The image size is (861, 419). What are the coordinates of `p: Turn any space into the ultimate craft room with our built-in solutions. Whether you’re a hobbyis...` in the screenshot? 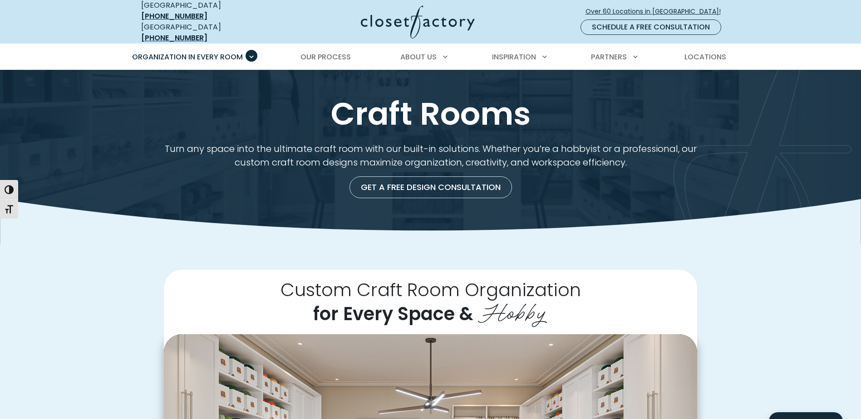 It's located at (430, 156).